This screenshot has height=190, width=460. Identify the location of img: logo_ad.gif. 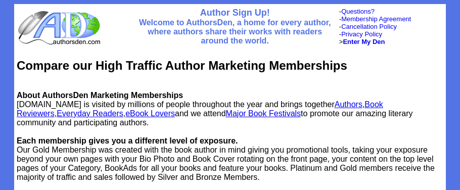
(60, 28).